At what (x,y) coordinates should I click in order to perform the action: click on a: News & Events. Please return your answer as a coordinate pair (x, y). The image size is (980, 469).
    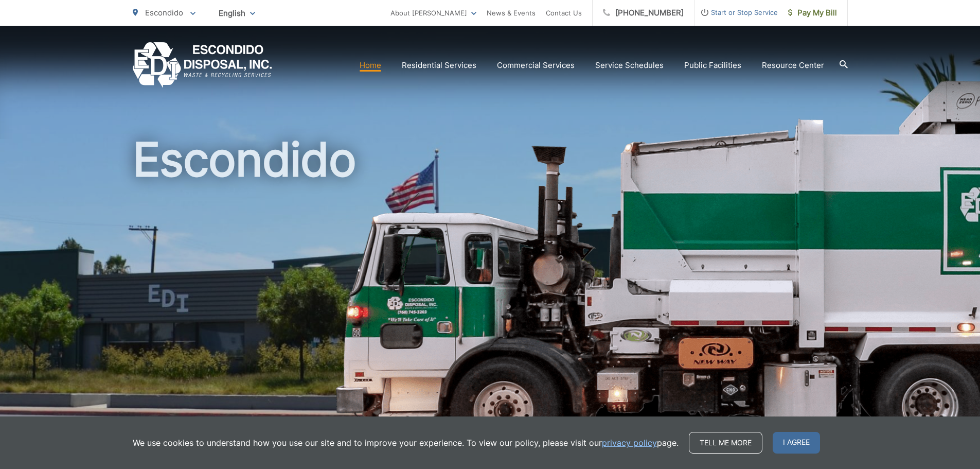
    Looking at the image, I should click on (511, 13).